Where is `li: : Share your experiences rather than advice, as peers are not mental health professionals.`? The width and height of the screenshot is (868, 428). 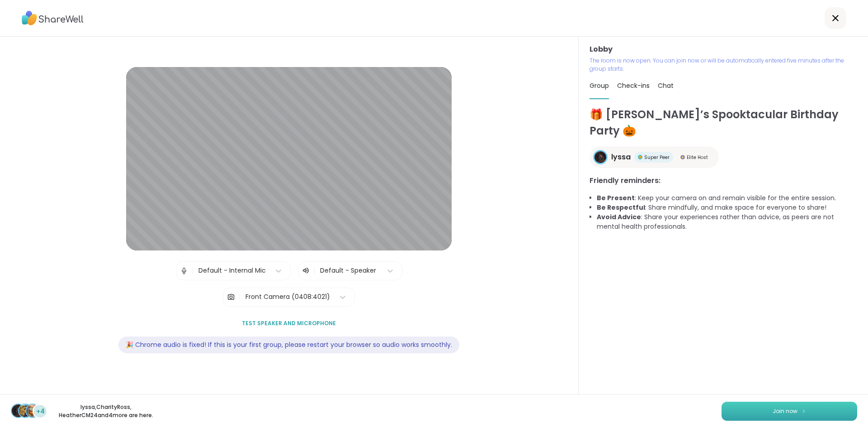 li: : Share your experiences rather than advice, as peers are not mental health professionals. is located at coordinates (727, 222).